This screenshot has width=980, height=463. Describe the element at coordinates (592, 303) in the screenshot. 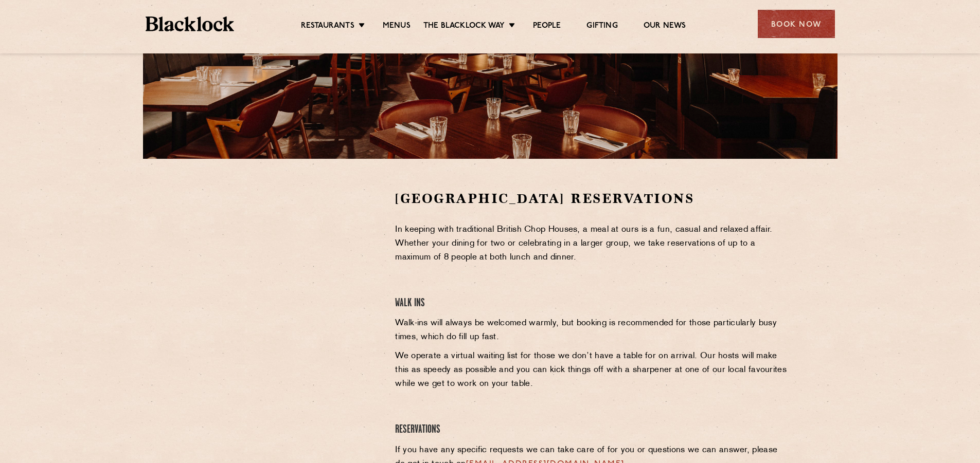

I see `h4: Walk Ins` at that location.